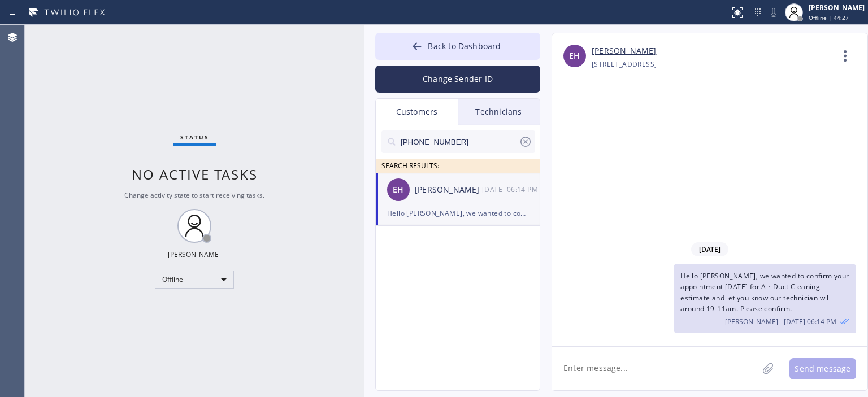 This screenshot has height=397, width=868. What do you see at coordinates (499, 112) in the screenshot?
I see `div: Technicians` at bounding box center [499, 112].